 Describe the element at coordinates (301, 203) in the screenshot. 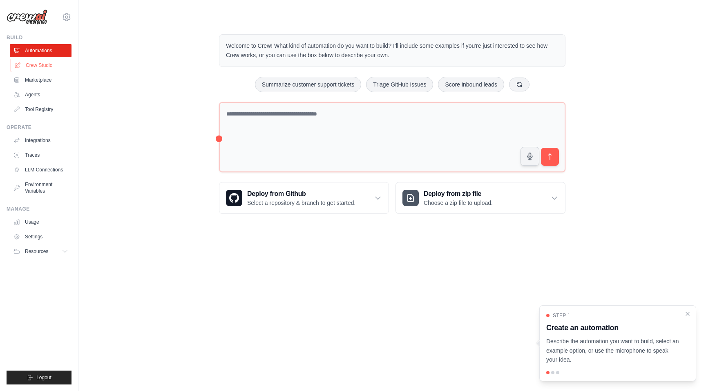

I see `p: Select a repository & branch to get started.` at that location.